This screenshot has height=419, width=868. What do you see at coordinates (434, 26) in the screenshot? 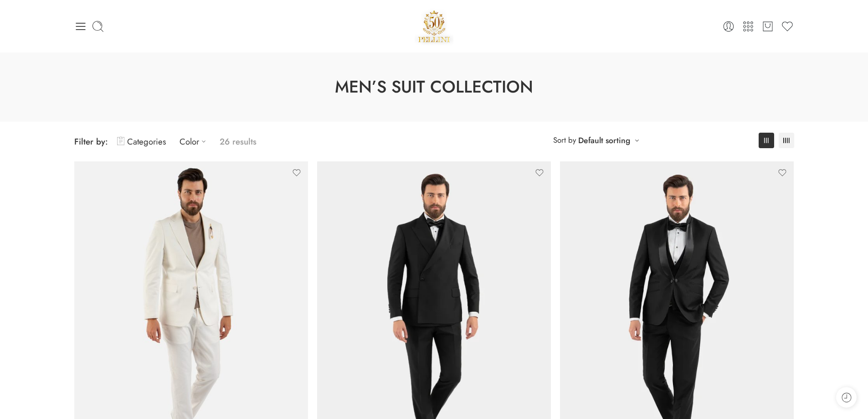
I see `img: Pellini` at bounding box center [434, 26].